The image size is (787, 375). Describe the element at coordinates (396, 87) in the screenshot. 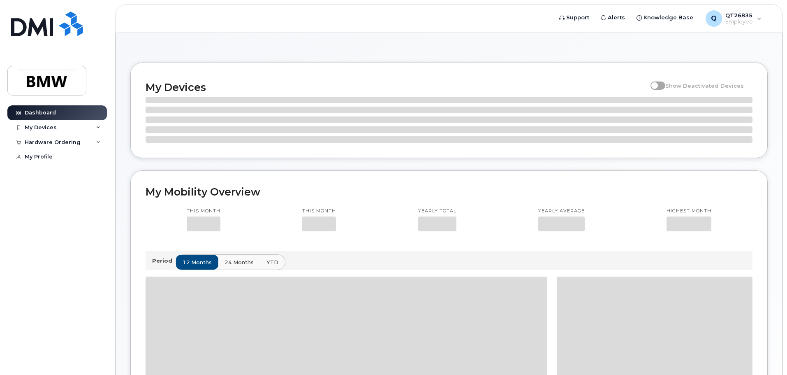

I see `h2: My Devices` at that location.